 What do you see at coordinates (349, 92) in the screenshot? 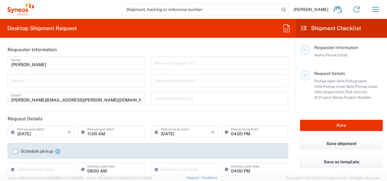
I see `span: Task,` at bounding box center [349, 92].